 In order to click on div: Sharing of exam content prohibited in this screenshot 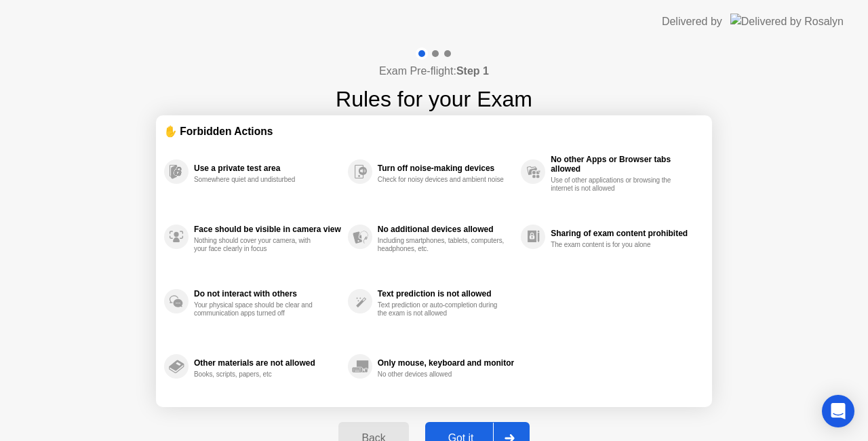, I will do `click(624, 233)`.